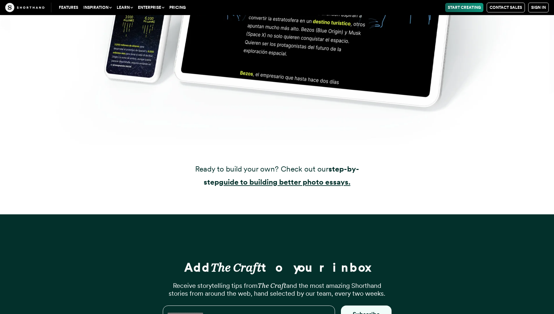 This screenshot has width=554, height=314. I want to click on h3: Add to your inbox, so click(277, 267).